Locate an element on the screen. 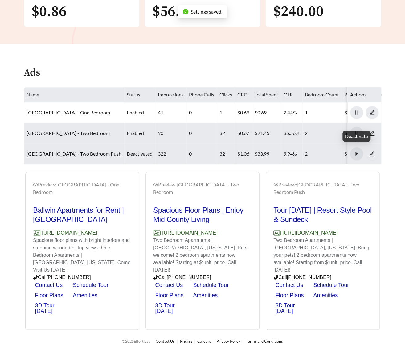  th: Status is located at coordinates (139, 95).